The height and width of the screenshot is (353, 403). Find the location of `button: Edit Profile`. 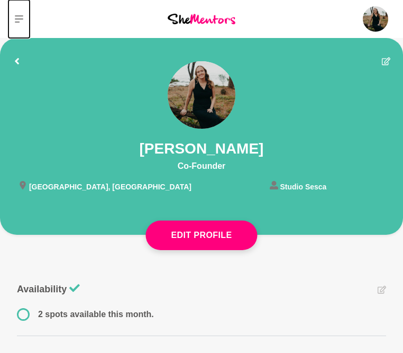

button: Edit Profile is located at coordinates (201, 236).